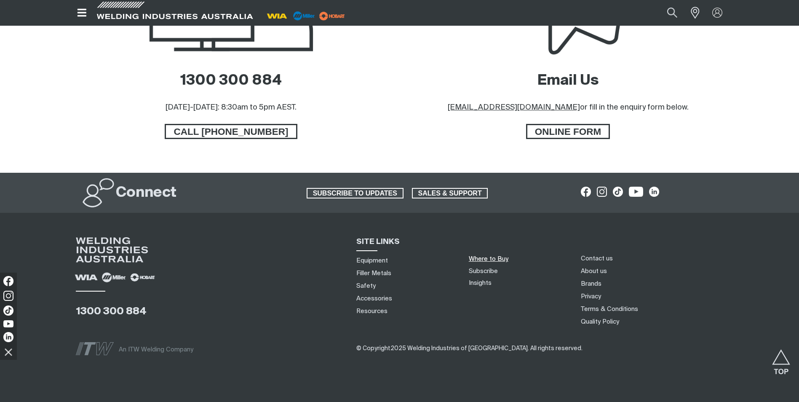 This screenshot has height=402, width=799. Describe the element at coordinates (658, 290) in the screenshot. I see `nav: Footer` at that location.